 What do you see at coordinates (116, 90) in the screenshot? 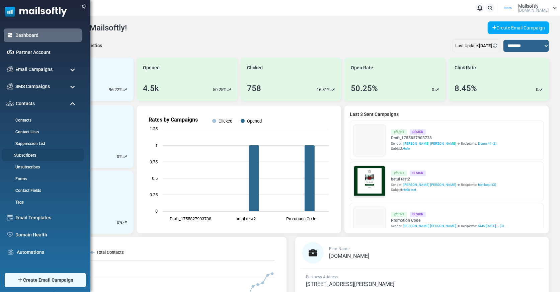
I see `p: 96.22%` at bounding box center [116, 90].